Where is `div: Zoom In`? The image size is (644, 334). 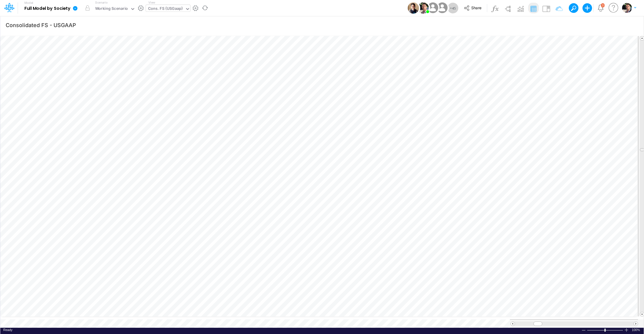
div: Zoom In is located at coordinates (627, 330).